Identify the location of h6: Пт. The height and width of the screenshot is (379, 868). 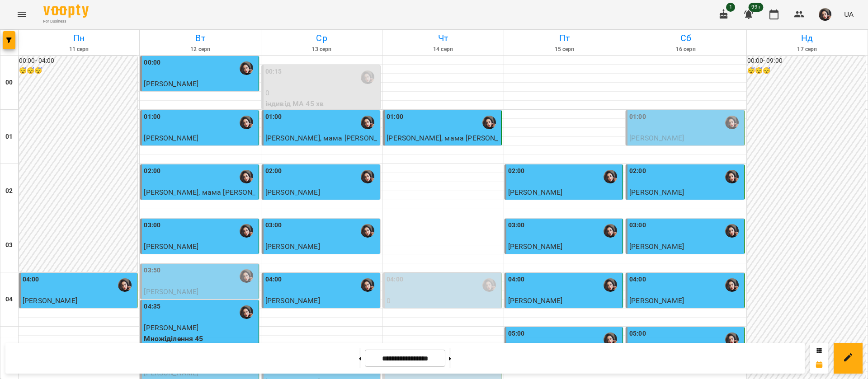
(564, 38).